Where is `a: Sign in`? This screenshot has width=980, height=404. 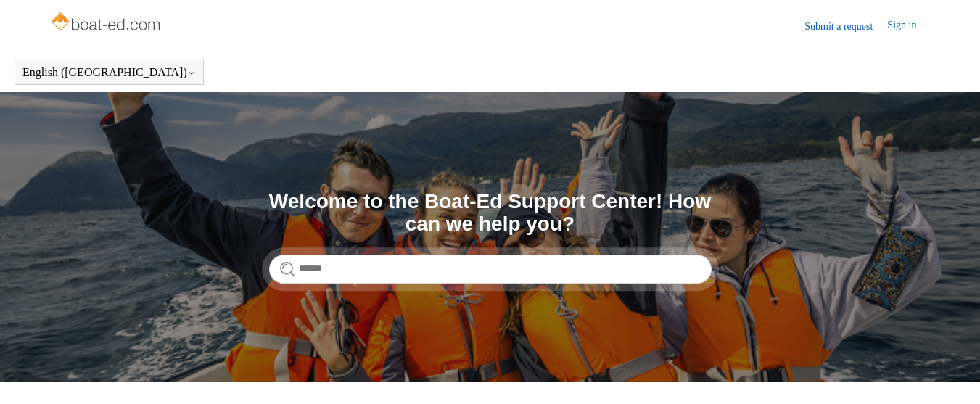 a: Sign in is located at coordinates (909, 26).